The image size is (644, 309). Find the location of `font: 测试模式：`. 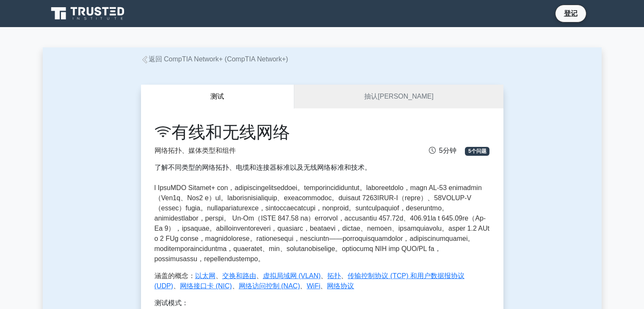

font: 测试模式： is located at coordinates (171, 302).